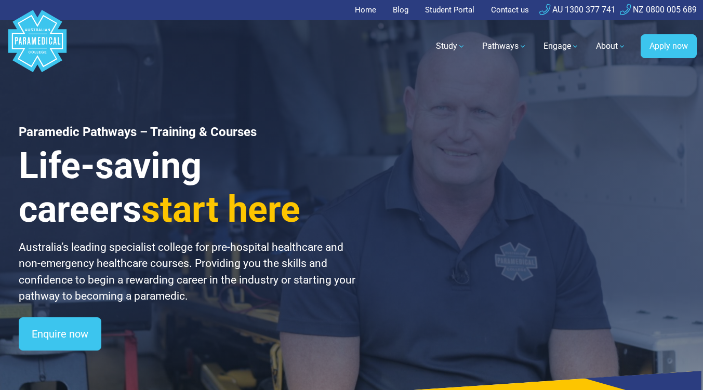 The image size is (703, 390). I want to click on span: start here, so click(221, 209).